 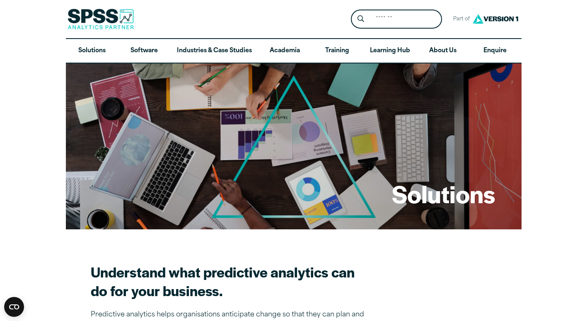 What do you see at coordinates (14, 307) in the screenshot?
I see `button: Open CMP widget` at bounding box center [14, 307].